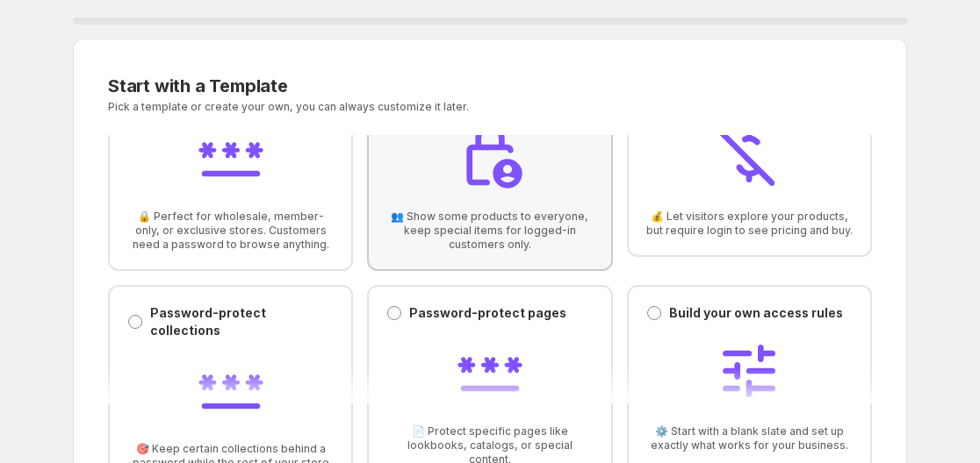 Image resolution: width=980 pixels, height=463 pixels. I want to click on img: Make specific products members-only, so click(490, 157).